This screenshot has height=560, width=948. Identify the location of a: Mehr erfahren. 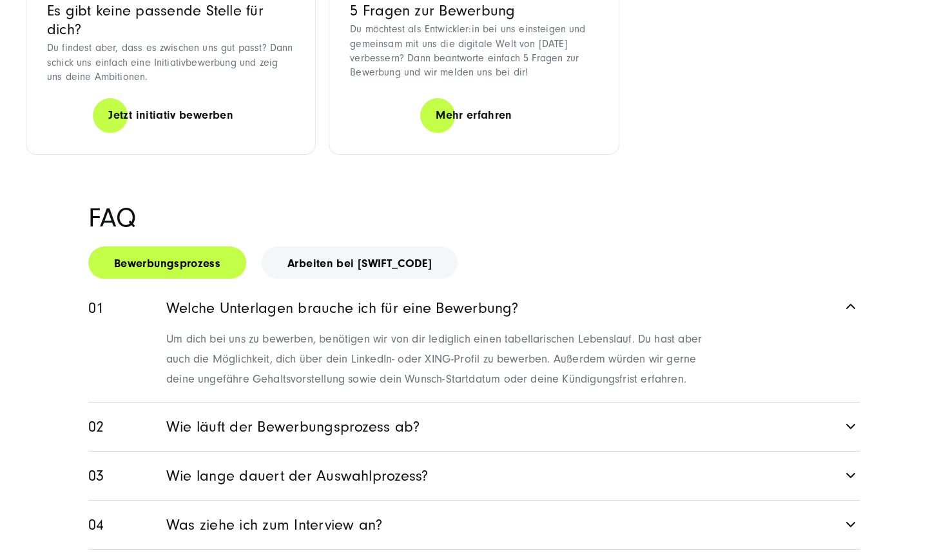
(474, 115).